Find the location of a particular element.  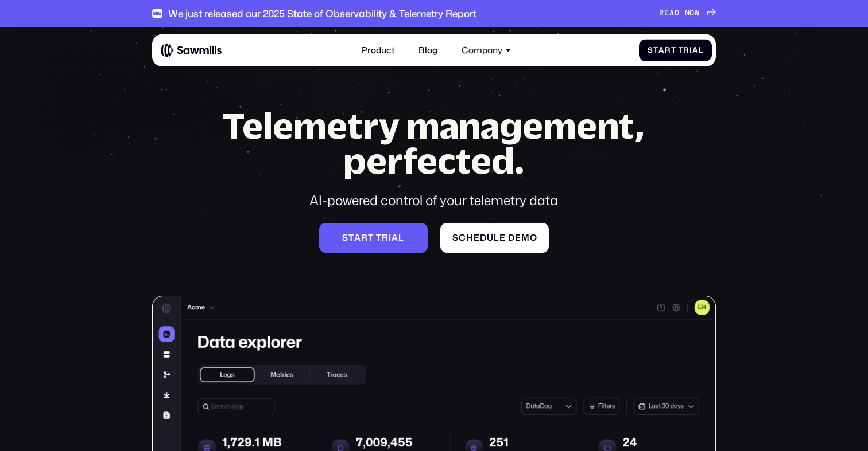

span: R is located at coordinates (661, 13).